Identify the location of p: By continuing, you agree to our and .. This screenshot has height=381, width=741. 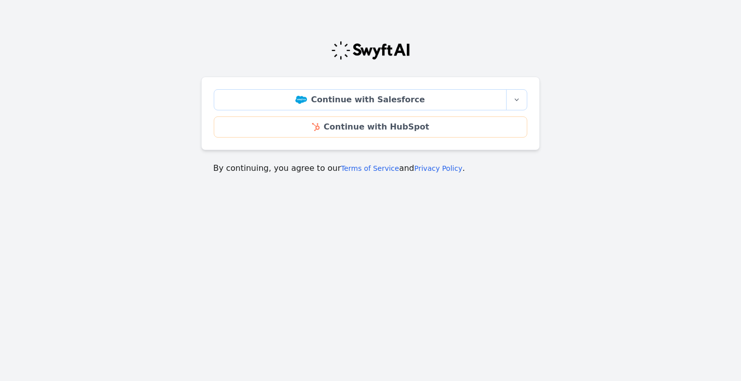
(371, 168).